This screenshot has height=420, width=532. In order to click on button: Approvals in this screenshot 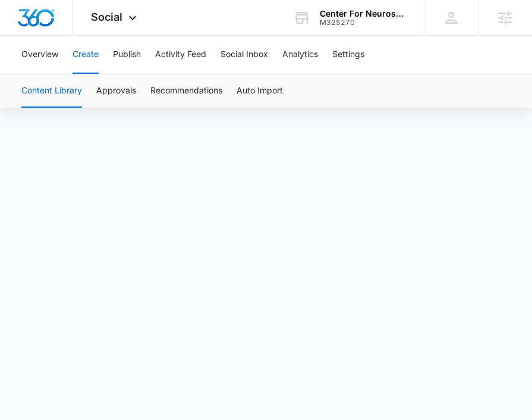, I will do `click(116, 91)`.